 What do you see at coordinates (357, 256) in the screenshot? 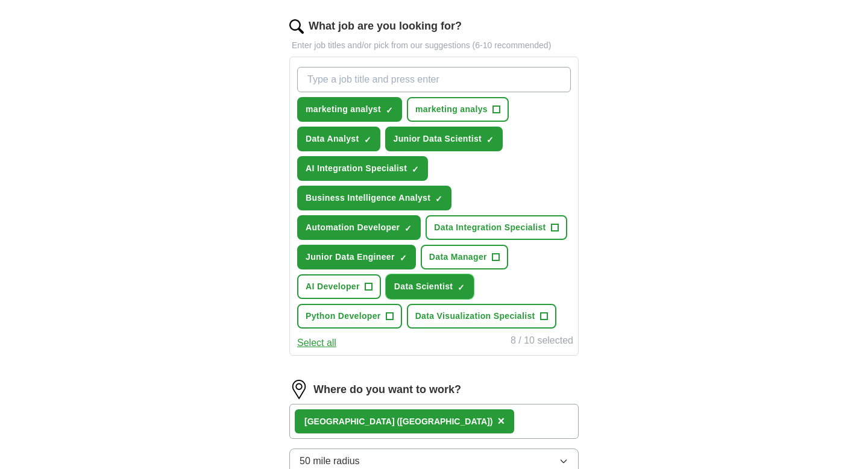
I see `button: Junior Data Engineer✓` at bounding box center [357, 256].